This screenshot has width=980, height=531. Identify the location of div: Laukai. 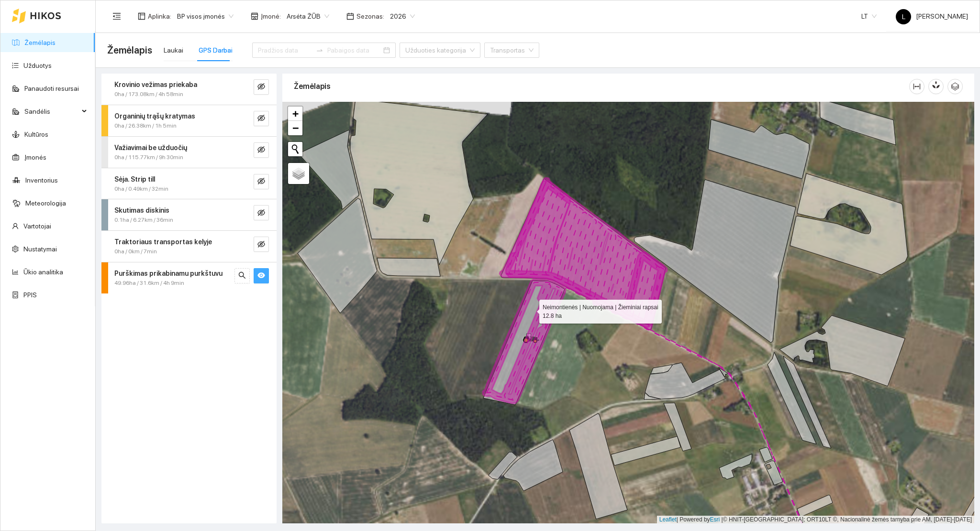
(173, 50).